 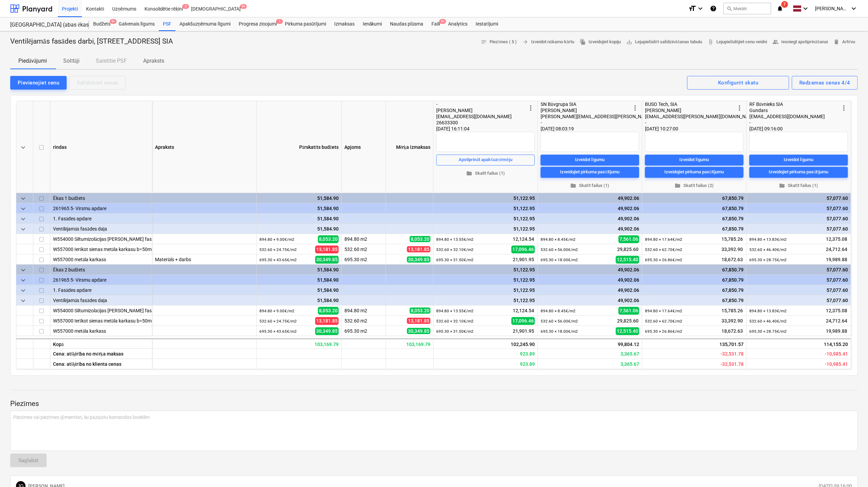 What do you see at coordinates (344, 24) in the screenshot?
I see `div: Izmaksas` at bounding box center [344, 24].